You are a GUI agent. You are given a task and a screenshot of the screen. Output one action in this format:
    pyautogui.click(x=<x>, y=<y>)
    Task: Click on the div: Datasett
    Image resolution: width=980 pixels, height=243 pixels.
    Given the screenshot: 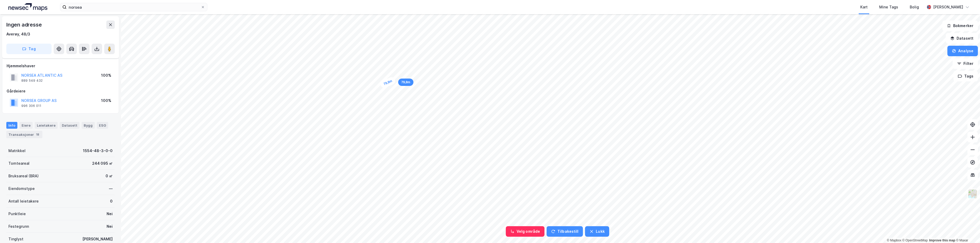 What is the action you would take?
    pyautogui.click(x=69, y=126)
    